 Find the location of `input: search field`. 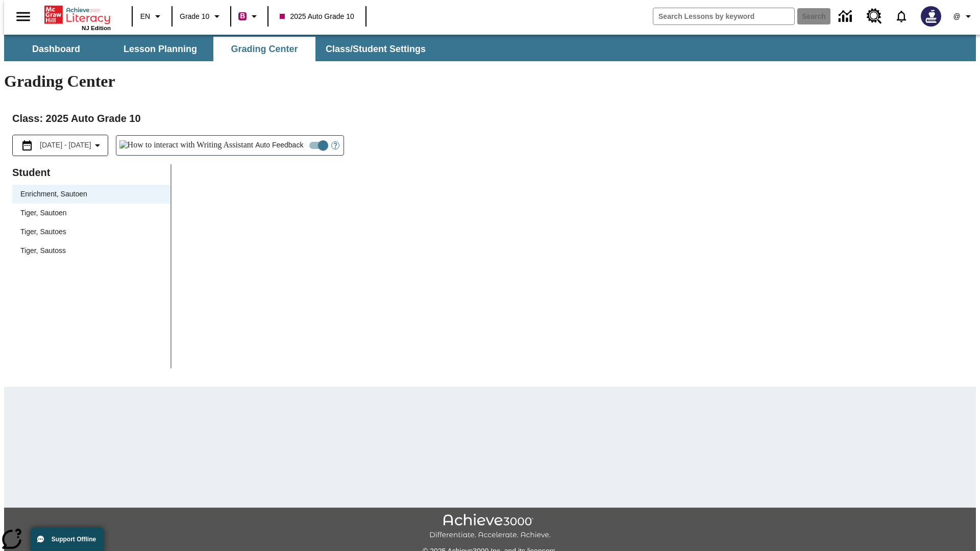

input: search field is located at coordinates (724, 16).